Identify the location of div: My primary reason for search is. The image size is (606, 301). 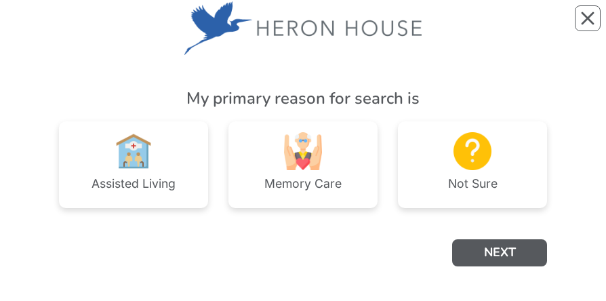
(303, 98).